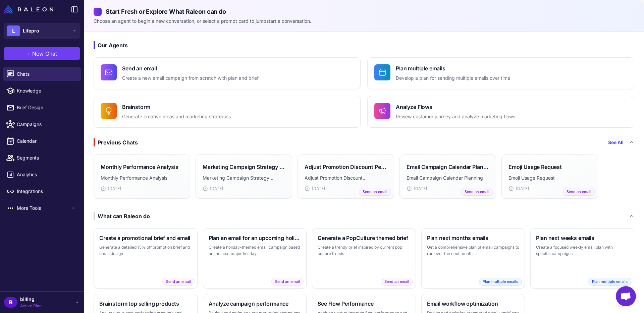 This screenshot has height=313, width=644. Describe the element at coordinates (190, 68) in the screenshot. I see `h4: Send an email` at that location.